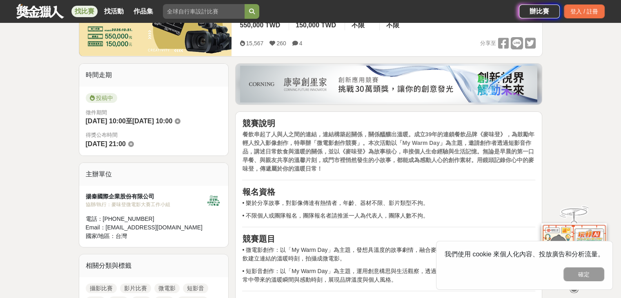  What do you see at coordinates (487, 43) in the screenshot?
I see `span: 分享至` at bounding box center [487, 43].